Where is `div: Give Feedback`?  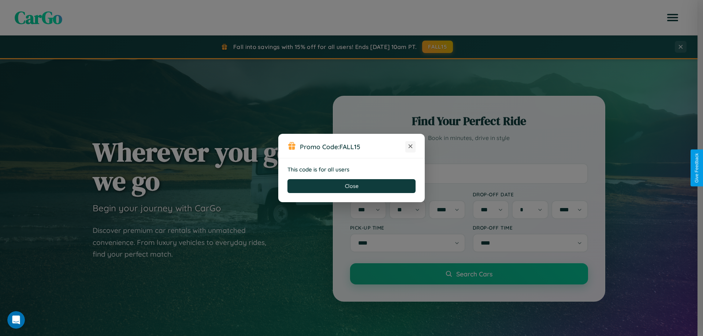 div: Give Feedback is located at coordinates (697, 168).